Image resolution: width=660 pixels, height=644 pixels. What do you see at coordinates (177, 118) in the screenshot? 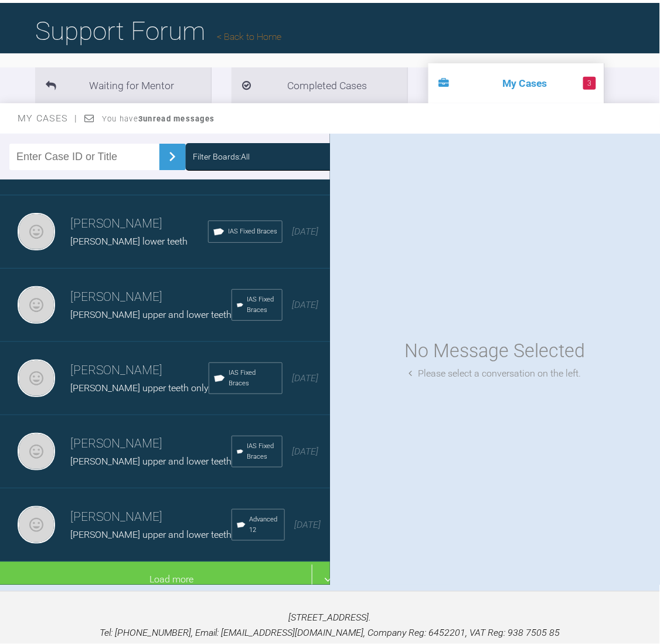
I see `strong: 3 unread messages` at bounding box center [177, 118].